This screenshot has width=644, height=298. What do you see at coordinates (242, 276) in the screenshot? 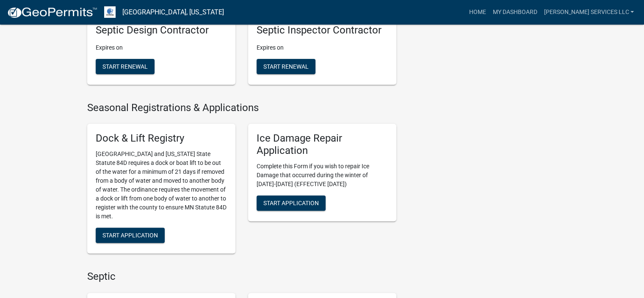
I see `h4: Septic` at bounding box center [242, 276].